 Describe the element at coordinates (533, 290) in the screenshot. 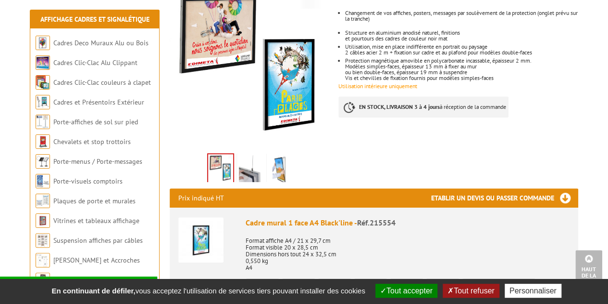

I see `button: Personnaliser (fenêtre modale)` at that location.